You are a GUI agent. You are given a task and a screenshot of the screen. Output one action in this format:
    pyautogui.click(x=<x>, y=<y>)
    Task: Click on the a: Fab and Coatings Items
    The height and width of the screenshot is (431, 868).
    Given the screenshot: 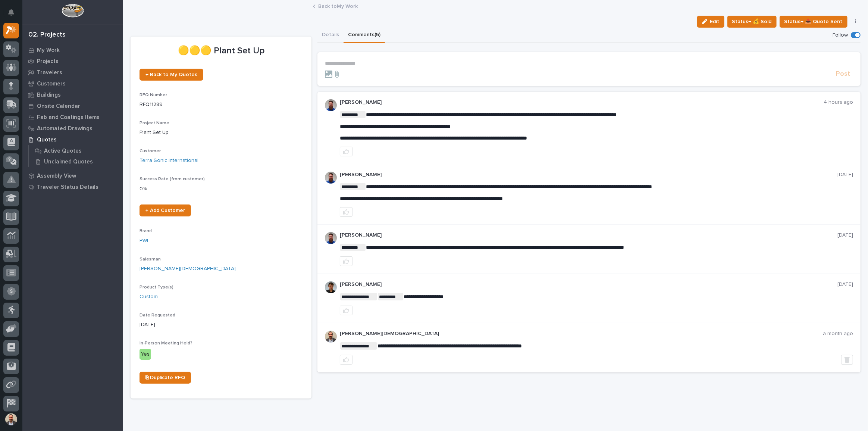 What is the action you would take?
    pyautogui.click(x=73, y=117)
    